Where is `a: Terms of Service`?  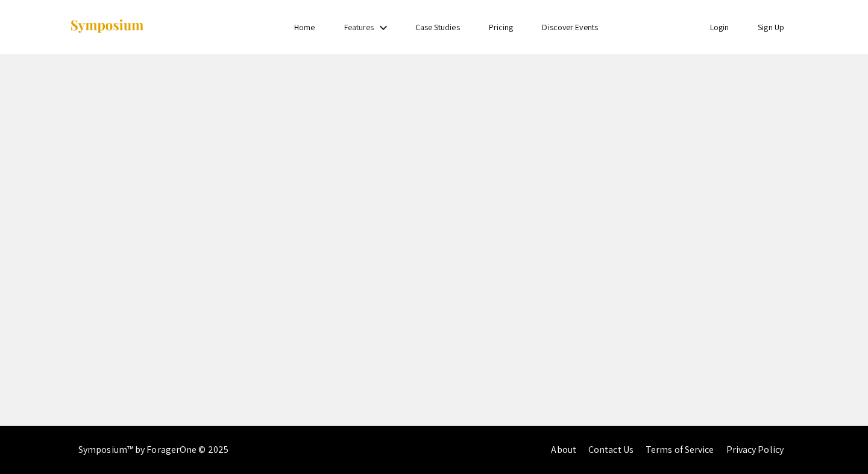
a: Terms of Service is located at coordinates (680, 449).